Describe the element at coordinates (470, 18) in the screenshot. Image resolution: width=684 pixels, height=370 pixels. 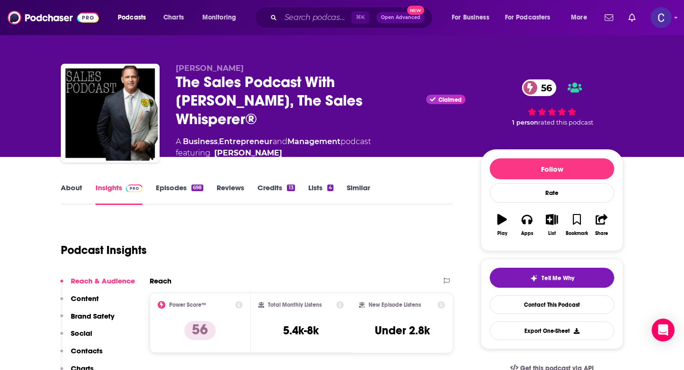
I see `span: For Business` at that location.